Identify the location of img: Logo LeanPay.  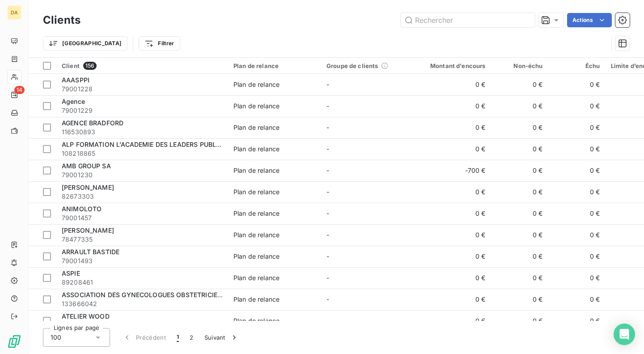
(14, 342).